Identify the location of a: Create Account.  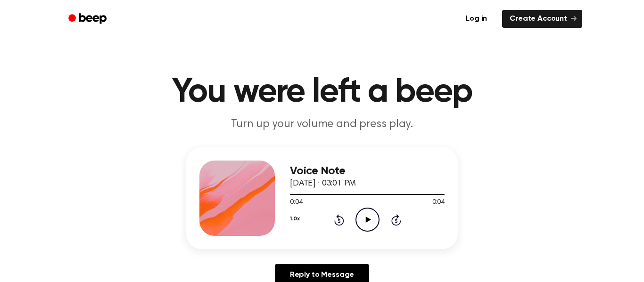
(542, 19).